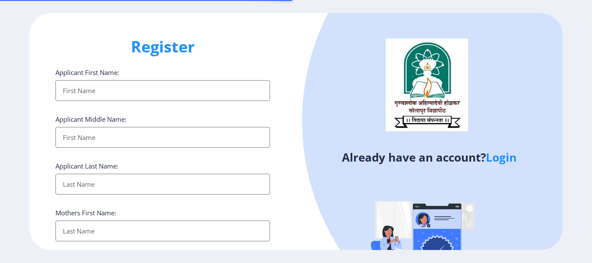 The height and width of the screenshot is (263, 592). Describe the element at coordinates (91, 119) in the screenshot. I see `label: Applicant Middle Name:` at that location.